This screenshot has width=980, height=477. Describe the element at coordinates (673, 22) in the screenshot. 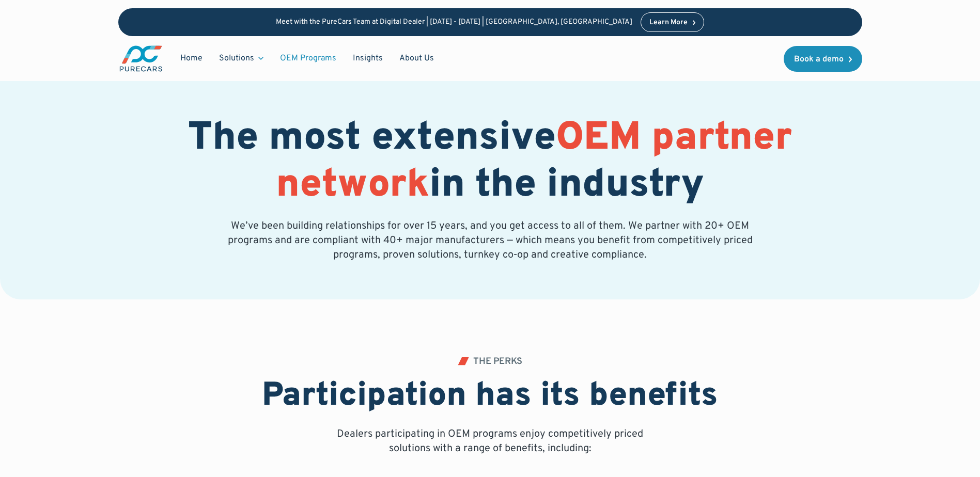

I see `a: Learn More` at that location.